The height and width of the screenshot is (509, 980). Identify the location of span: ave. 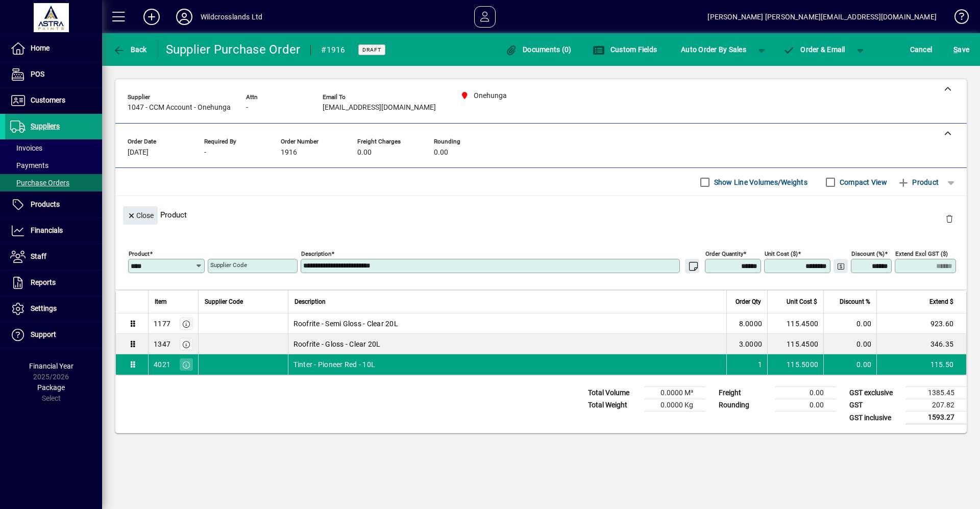
(961, 49).